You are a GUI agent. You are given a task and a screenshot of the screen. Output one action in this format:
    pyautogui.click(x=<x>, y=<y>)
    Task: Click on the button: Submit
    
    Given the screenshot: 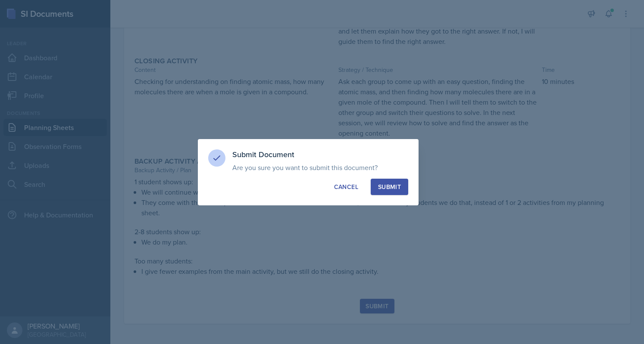 What is the action you would take?
    pyautogui.click(x=389, y=187)
    